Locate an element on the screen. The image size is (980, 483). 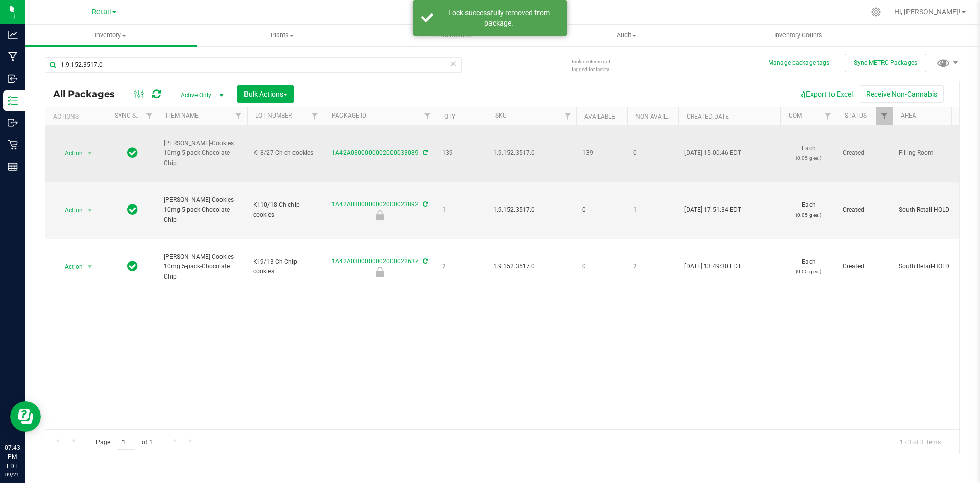
span: Sync METRC Packages is located at coordinates (886, 63).